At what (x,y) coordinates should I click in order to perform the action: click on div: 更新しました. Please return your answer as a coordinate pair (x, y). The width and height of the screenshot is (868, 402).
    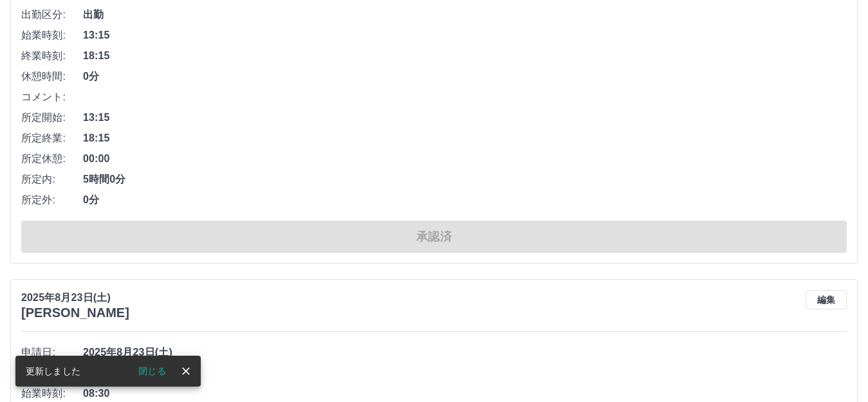
    Looking at the image, I should click on (52, 371).